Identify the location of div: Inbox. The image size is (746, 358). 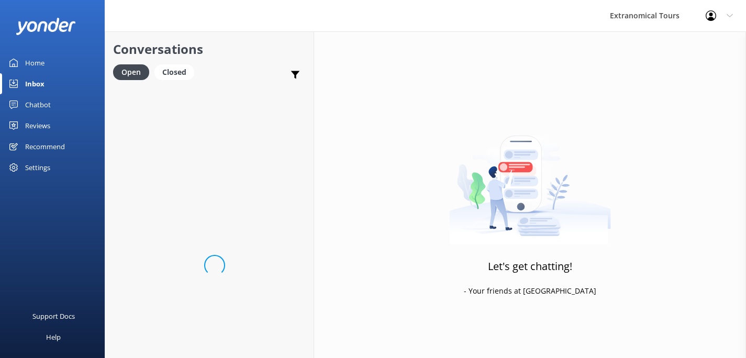
(35, 84).